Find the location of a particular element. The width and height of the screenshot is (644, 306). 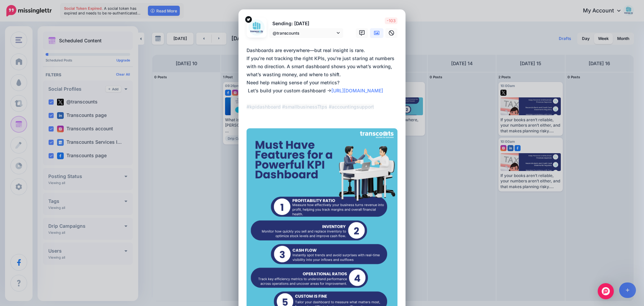

span: -103 is located at coordinates (391, 21).